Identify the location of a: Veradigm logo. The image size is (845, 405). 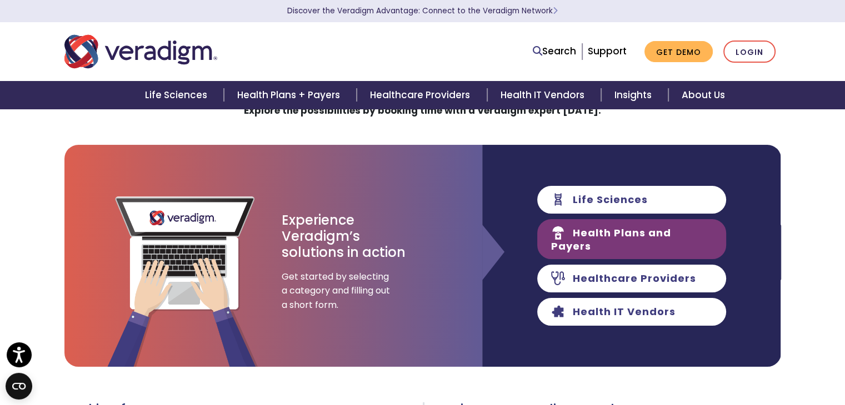
(141, 52).